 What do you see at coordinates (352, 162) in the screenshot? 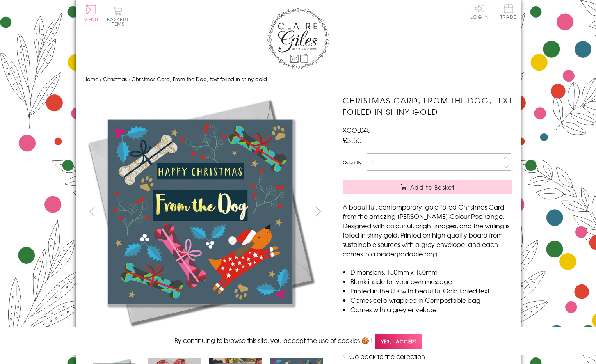
I see `label: Quantity` at bounding box center [352, 162].